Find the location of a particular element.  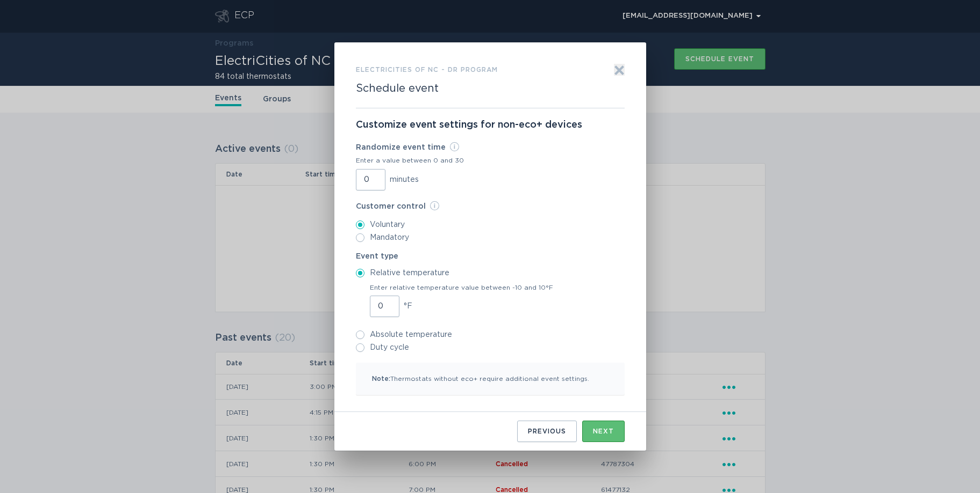

input: Mandatory is located at coordinates (360, 238).